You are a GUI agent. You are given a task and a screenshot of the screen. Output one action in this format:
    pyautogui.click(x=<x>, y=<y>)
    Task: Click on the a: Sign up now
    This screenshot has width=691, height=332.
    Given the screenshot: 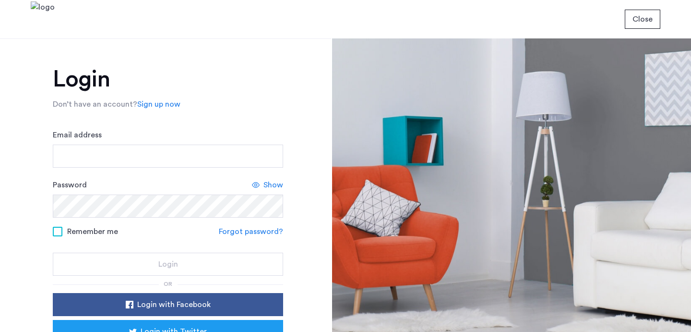 What is the action you would take?
    pyautogui.click(x=159, y=104)
    